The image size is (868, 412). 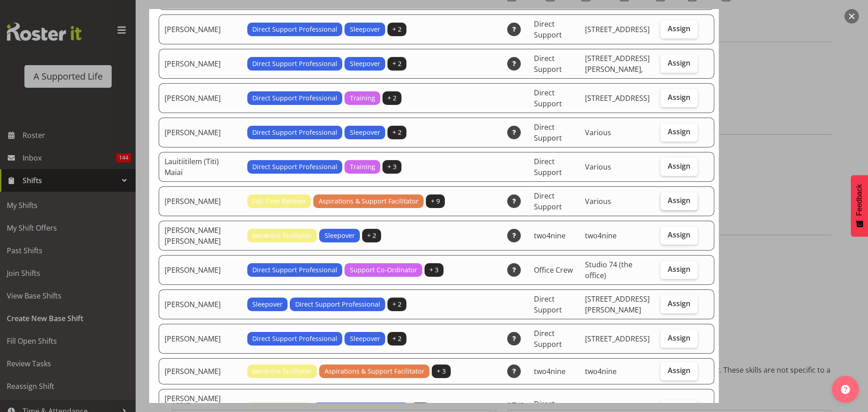 I want to click on span: Feedback, so click(x=859, y=200).